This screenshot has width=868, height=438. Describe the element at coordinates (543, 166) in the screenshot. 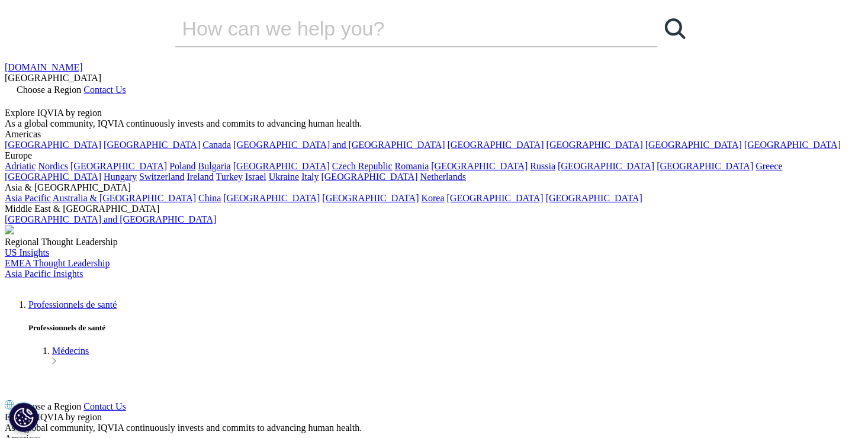

I see `a: Russia` at that location.